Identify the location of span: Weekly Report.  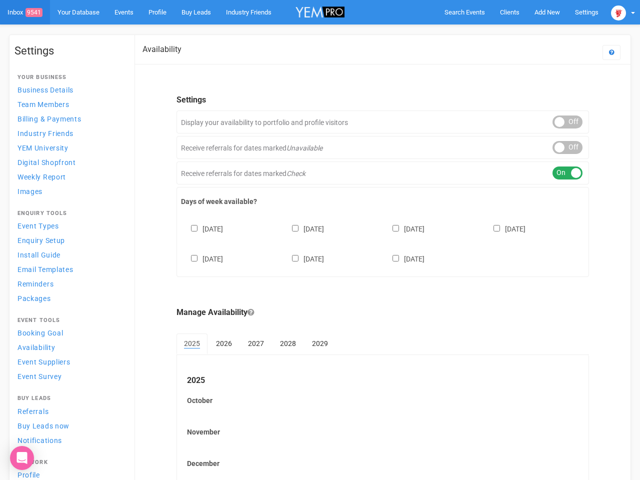
(41, 177).